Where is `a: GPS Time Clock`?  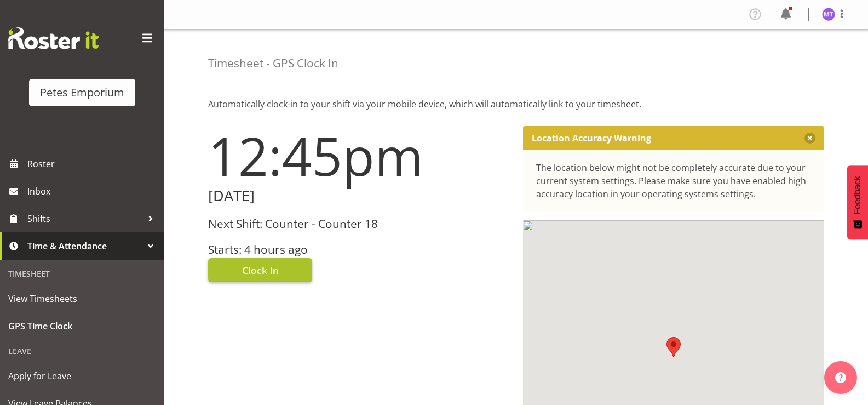 a: GPS Time Clock is located at coordinates (82, 326).